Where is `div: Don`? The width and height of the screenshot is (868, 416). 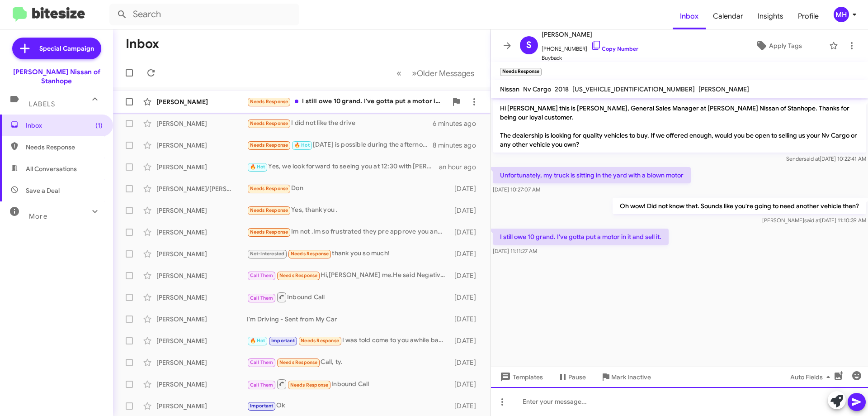
div: Don is located at coordinates (348, 188).